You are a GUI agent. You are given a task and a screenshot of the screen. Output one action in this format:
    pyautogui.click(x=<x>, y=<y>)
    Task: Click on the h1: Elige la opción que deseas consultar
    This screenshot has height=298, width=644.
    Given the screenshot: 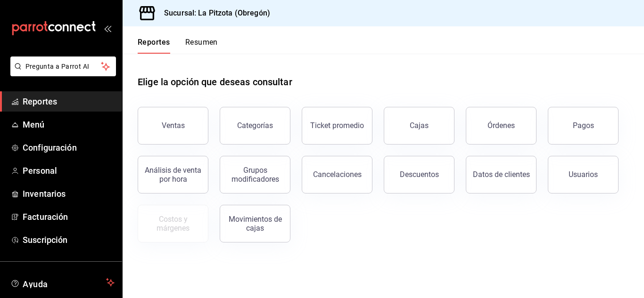 What is the action you would take?
    pyautogui.click(x=215, y=82)
    